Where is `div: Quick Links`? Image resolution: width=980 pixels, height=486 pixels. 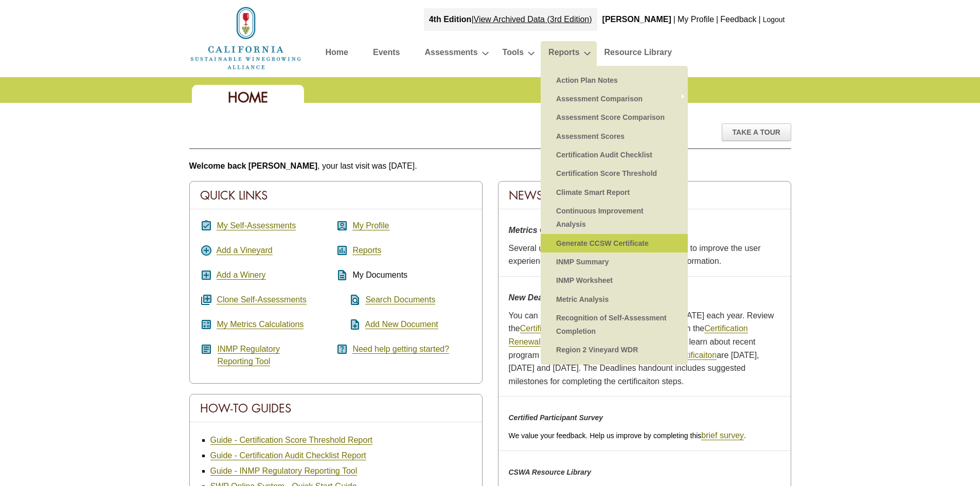
div: Quick Links is located at coordinates (336, 196).